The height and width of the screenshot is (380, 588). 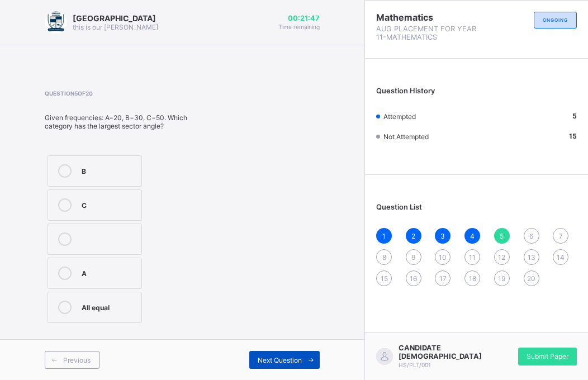 I want to click on span: Not Attempted, so click(x=405, y=136).